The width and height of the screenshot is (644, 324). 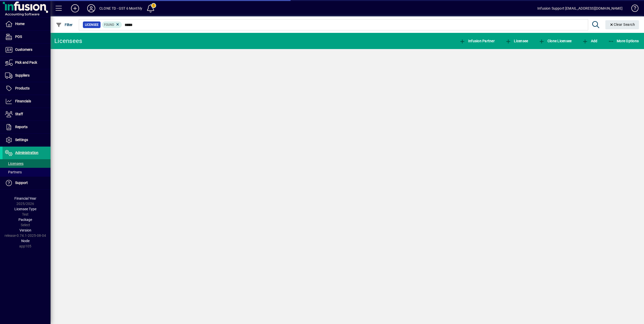 I want to click on span: More Options, so click(x=624, y=41).